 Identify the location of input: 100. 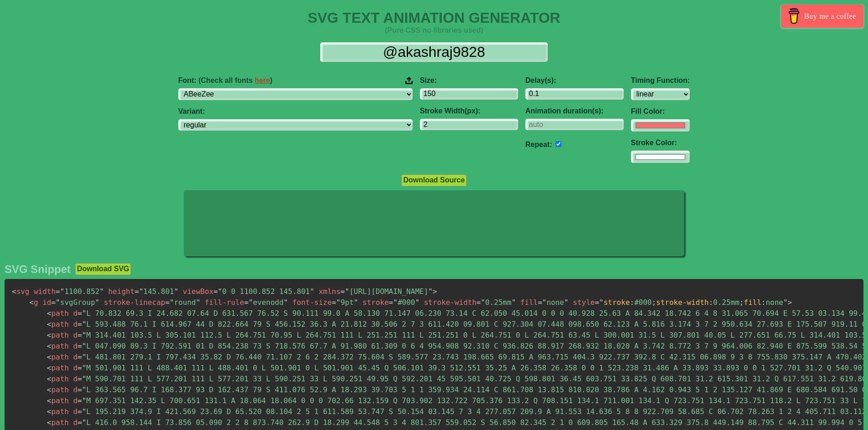
(469, 94).